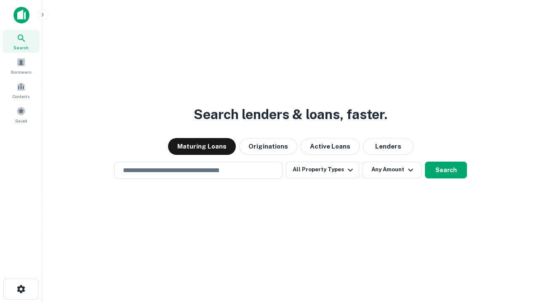 The image size is (539, 303). What do you see at coordinates (21, 115) in the screenshot?
I see `div: Saved` at bounding box center [21, 115].